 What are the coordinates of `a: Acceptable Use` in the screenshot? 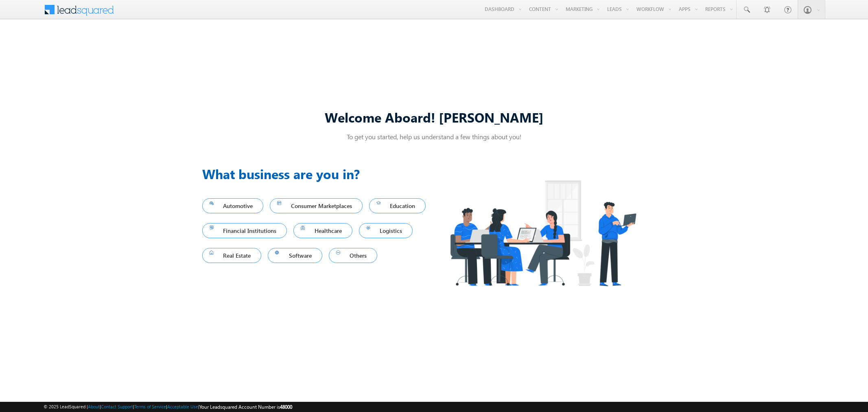 It's located at (183, 406).